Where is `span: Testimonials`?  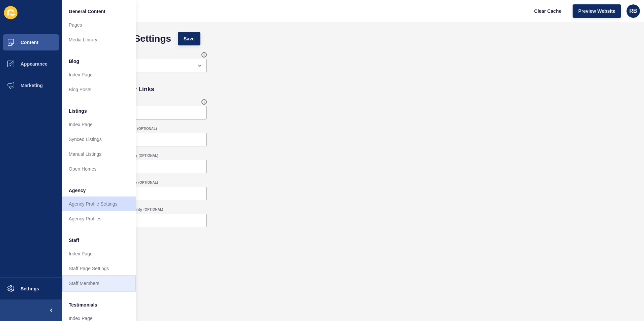
span: Testimonials is located at coordinates (83, 305).